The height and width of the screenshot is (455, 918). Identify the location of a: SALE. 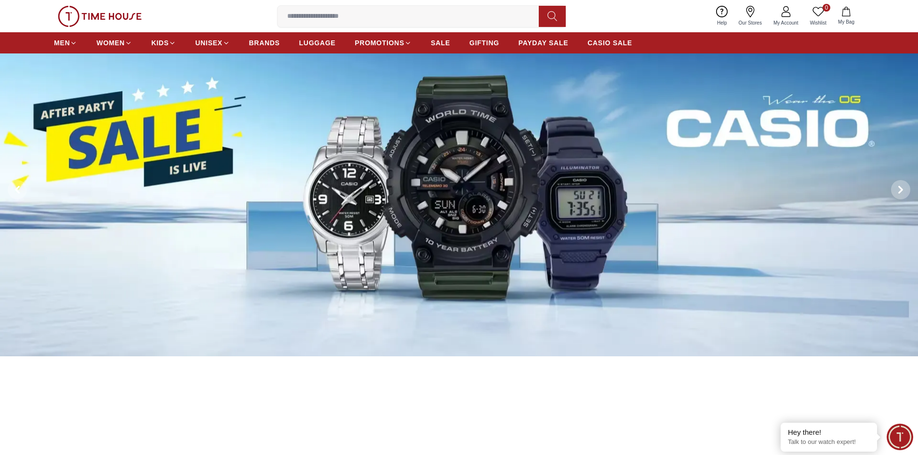
(441, 43).